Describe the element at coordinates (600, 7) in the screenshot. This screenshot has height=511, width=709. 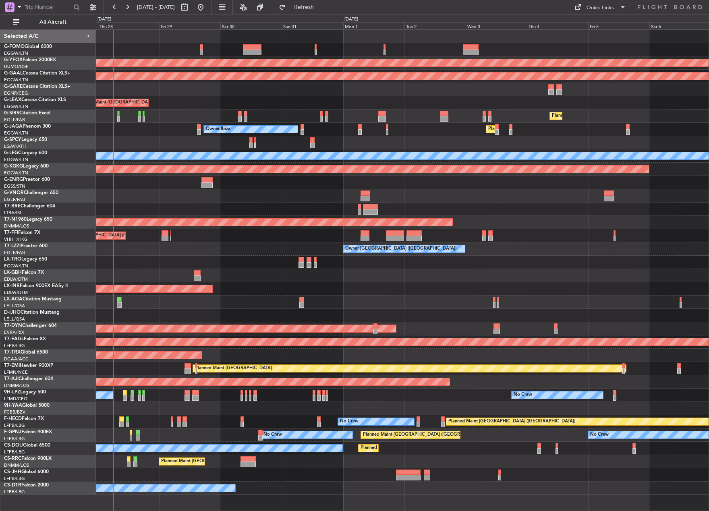
I see `button: Quick Links` at that location.